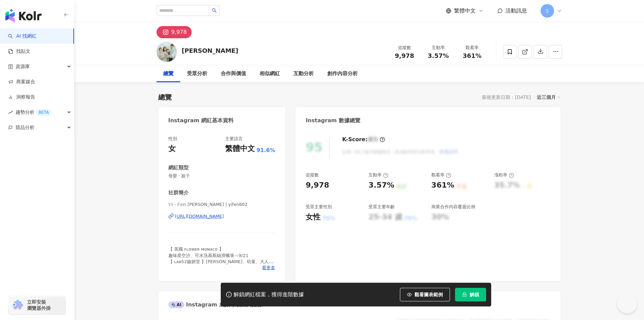 This screenshot has height=320, width=644. Describe the element at coordinates (471, 295) in the screenshot. I see `button: 解鎖` at that location.